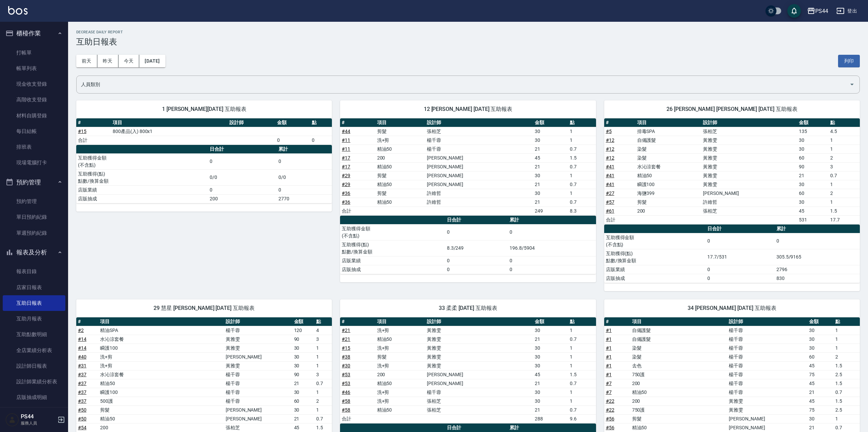 The height and width of the screenshot is (432, 868). What do you see at coordinates (34, 100) in the screenshot?
I see `a: 高階收支登錄` at bounding box center [34, 100].